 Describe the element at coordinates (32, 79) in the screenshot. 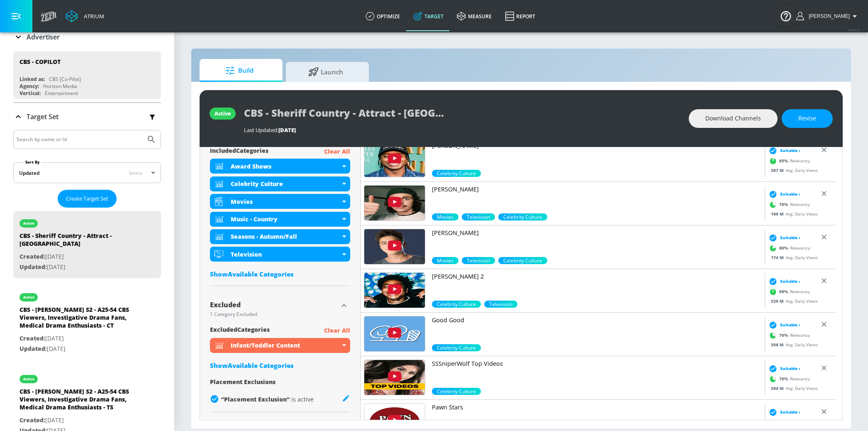

I see `div: Linked as:` at that location.